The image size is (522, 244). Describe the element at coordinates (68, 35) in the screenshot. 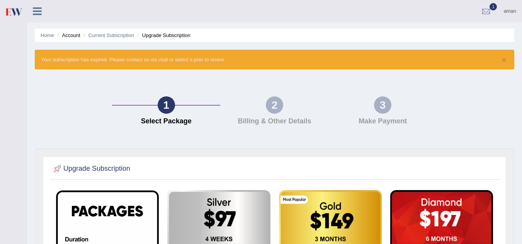

I see `li: Account` at that location.